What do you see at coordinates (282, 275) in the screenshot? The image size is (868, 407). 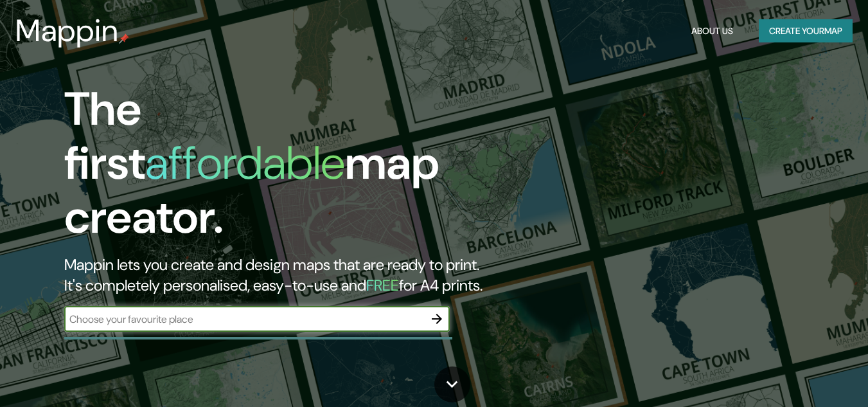 I see `h2: Mappin lets you create and design maps that are ready to print. It's completely personalised, eas...` at bounding box center [282, 275].